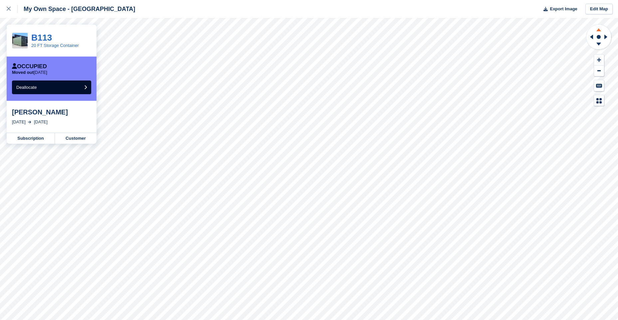 This screenshot has width=618, height=320. Describe the element at coordinates (564, 9) in the screenshot. I see `span: Export Image` at that location.